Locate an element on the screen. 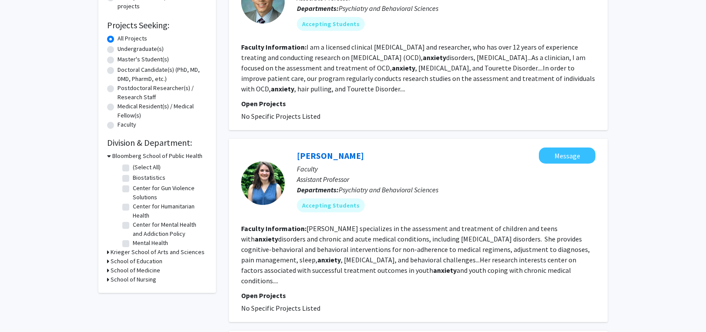 The width and height of the screenshot is (706, 332). label: Center for Mental Health and Addiction Policy is located at coordinates (169, 229).